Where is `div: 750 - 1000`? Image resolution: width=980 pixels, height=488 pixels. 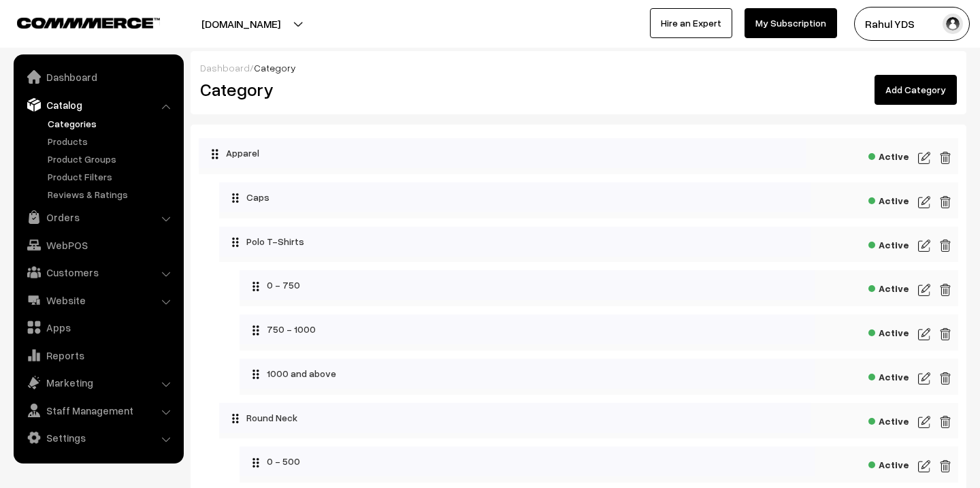 div: 750 - 1000 is located at coordinates (527, 329).